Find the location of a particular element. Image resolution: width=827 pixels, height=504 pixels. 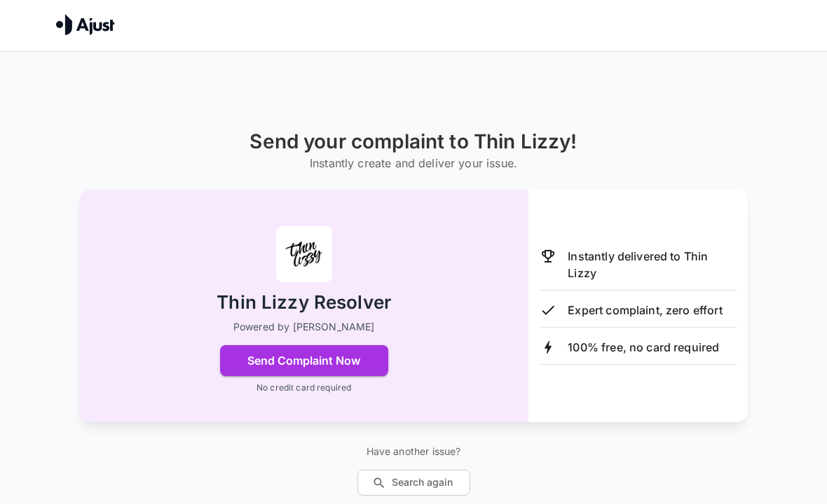

img: Ajust is located at coordinates (85, 25).